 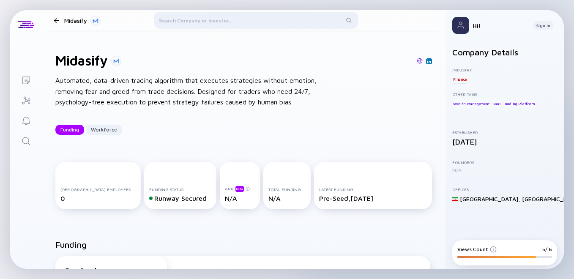 I want to click on div: Finance, so click(x=460, y=79).